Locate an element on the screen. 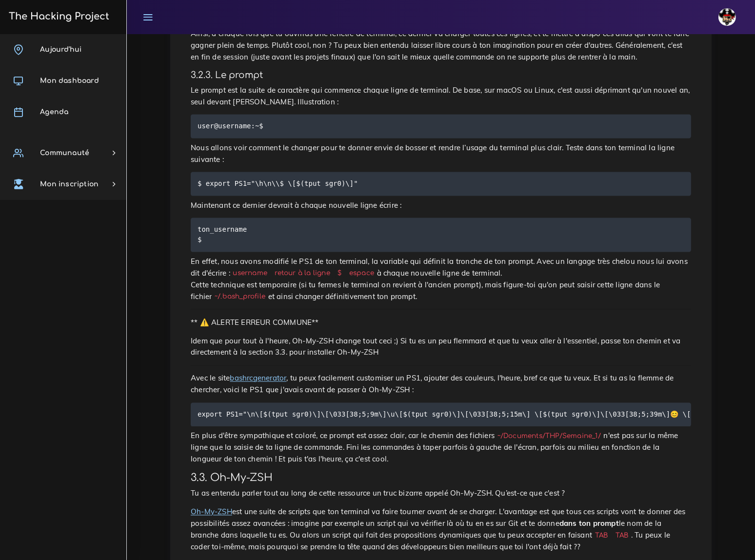  p: En plus d'être sympathique et coloré, ce prompt est assez clair, car le chemin des fichiers n'est... is located at coordinates (441, 448).